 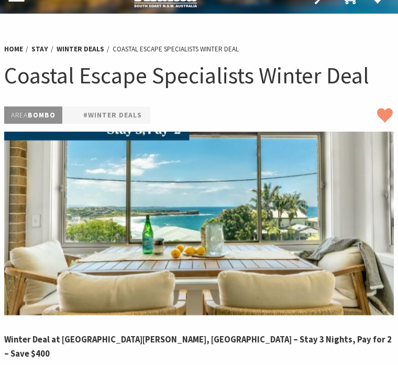 I want to click on a: Stay, so click(x=40, y=49).